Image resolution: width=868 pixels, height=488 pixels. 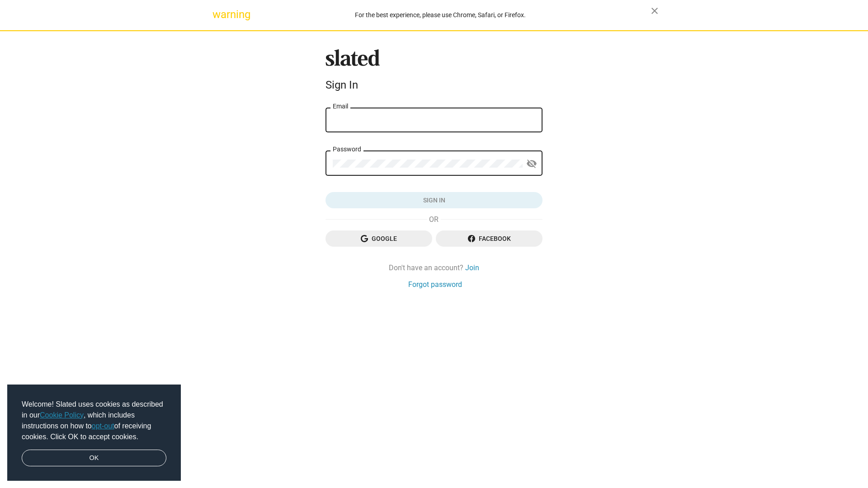 What do you see at coordinates (471, 268) in the screenshot?
I see `a: Join` at bounding box center [471, 268].